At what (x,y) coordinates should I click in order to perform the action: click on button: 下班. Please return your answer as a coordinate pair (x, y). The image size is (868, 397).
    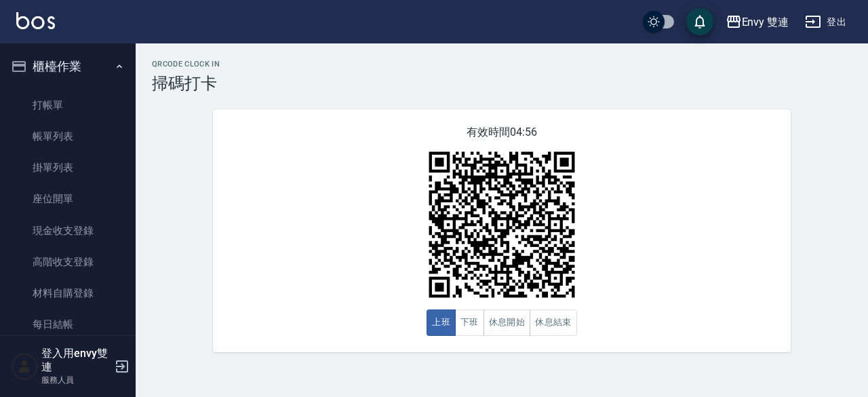
    Looking at the image, I should click on (469, 322).